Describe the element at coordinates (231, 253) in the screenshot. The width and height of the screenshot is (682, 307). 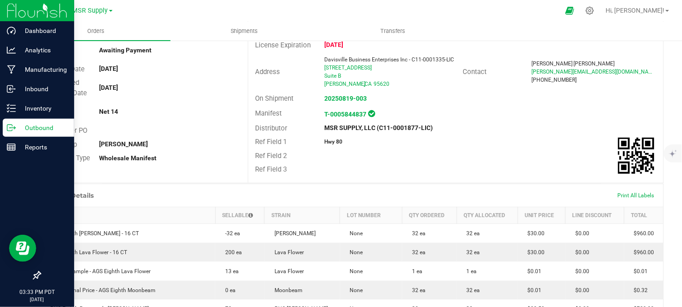
I see `span: 200 ea` at that location.